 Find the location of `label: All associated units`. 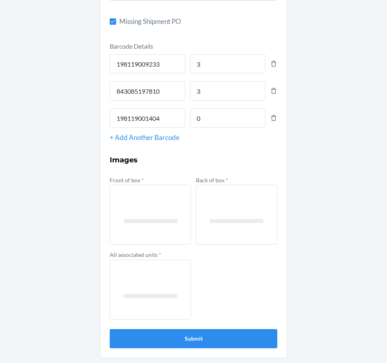

label: All associated units is located at coordinates (135, 255).